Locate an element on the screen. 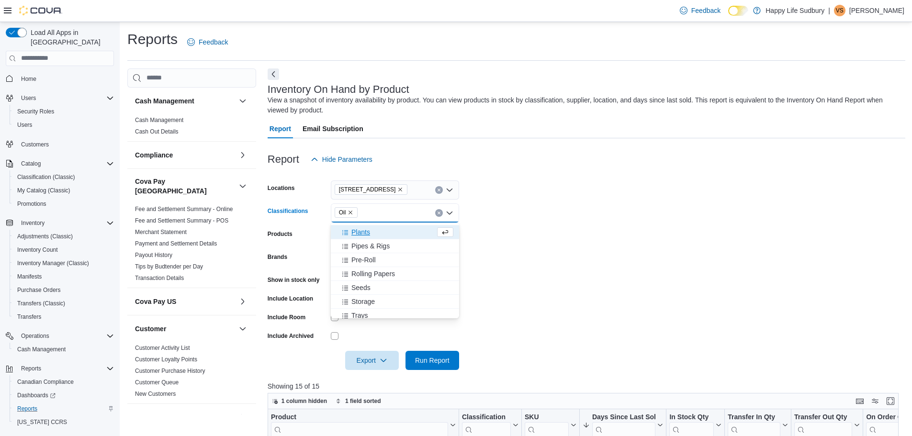 The width and height of the screenshot is (912, 436). span: Storage is located at coordinates (363, 302).